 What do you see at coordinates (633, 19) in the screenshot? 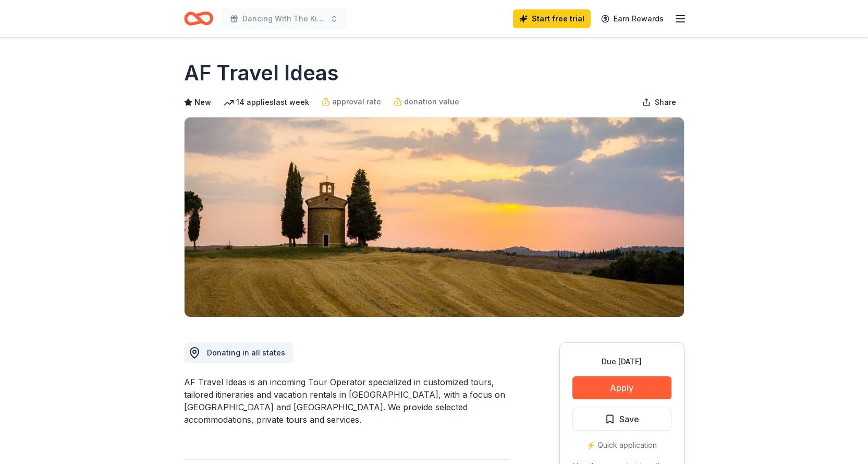
I see `a: Earn Rewards` at bounding box center [633, 19].